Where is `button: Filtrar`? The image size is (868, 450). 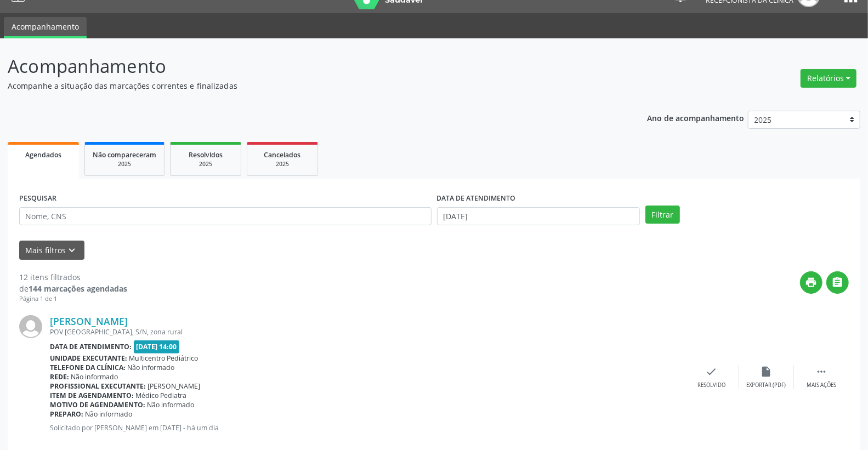
button: Filtrar is located at coordinates (662, 215).